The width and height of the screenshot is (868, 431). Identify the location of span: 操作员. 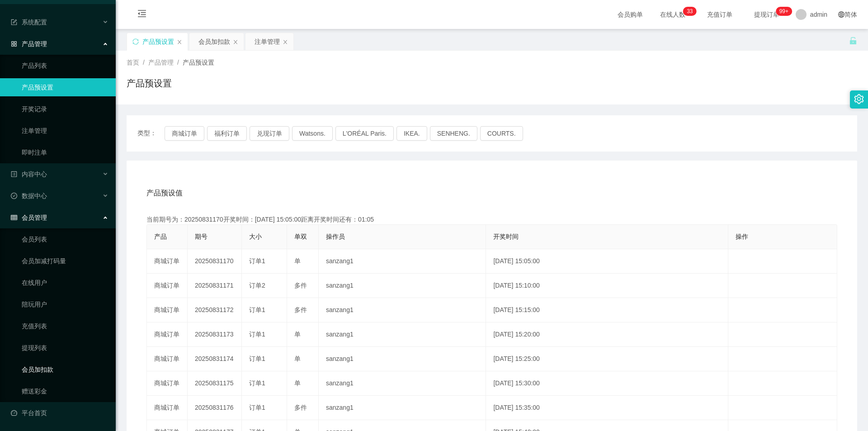
(336, 237).